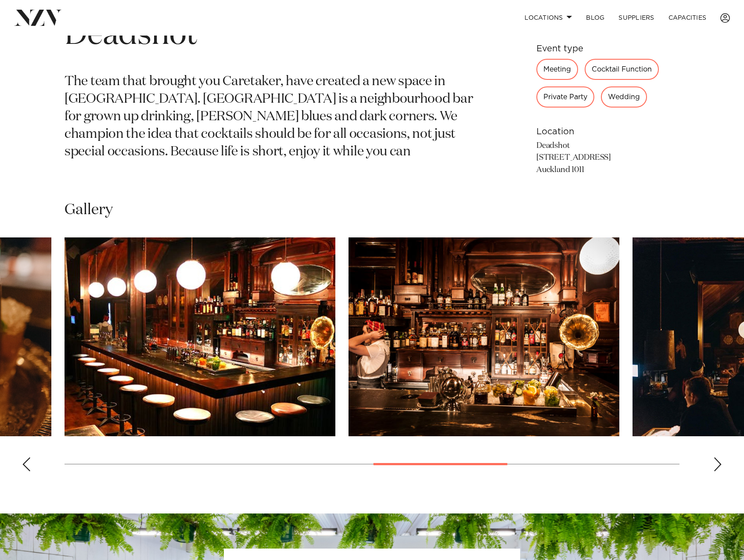  I want to click on swiper-slide: 6 / 10, so click(199, 337).